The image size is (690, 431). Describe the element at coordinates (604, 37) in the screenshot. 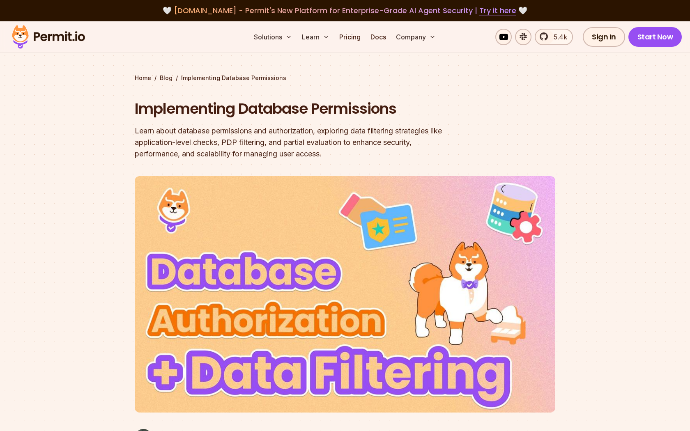

I see `a: Sign In` at that location.